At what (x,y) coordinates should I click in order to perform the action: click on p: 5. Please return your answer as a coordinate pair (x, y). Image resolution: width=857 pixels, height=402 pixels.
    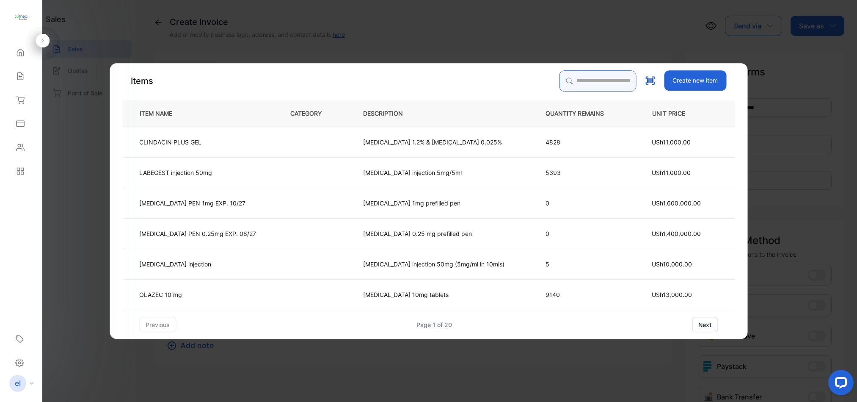
    Looking at the image, I should click on (581, 264).